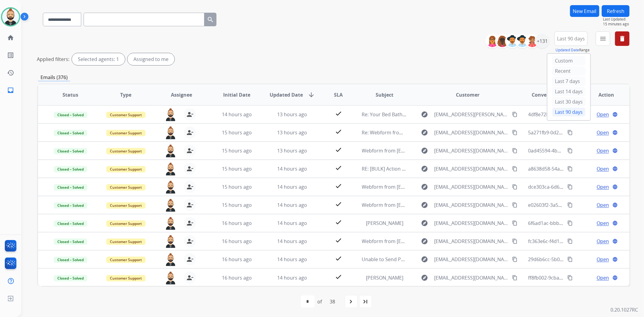 The height and width of the screenshot is (317, 644). What do you see at coordinates (622, 39) in the screenshot?
I see `mat-icon: delete` at bounding box center [622, 39].